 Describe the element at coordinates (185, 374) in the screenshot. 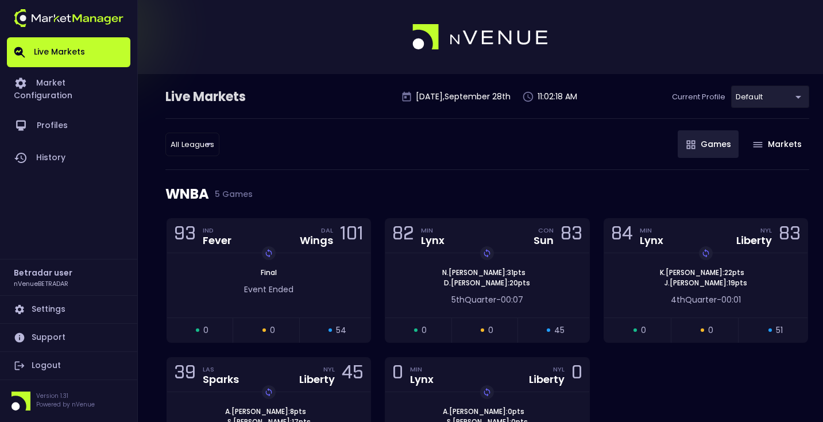

I see `div: 39` at that location.